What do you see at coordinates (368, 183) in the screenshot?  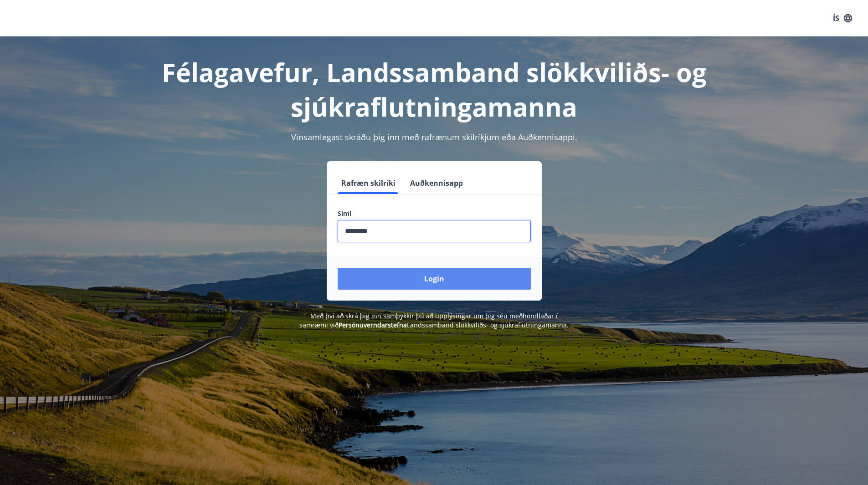 I see `button: Rafræn skilríki` at bounding box center [368, 183].